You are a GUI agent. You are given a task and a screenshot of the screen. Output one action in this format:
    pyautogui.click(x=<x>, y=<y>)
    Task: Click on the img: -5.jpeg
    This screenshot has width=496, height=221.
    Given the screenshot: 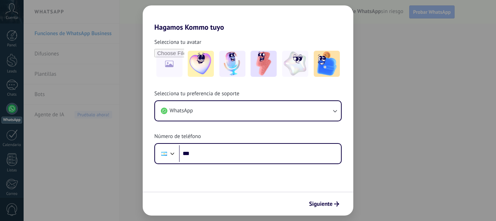 What is the action you would take?
    pyautogui.click(x=327, y=64)
    